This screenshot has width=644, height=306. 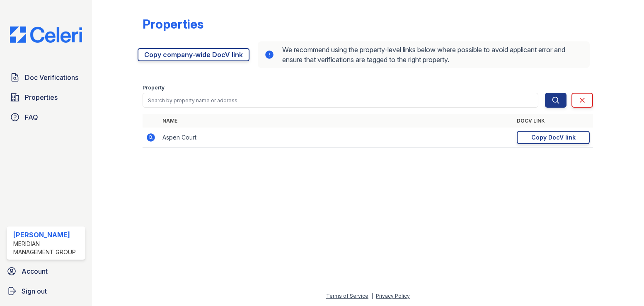 What do you see at coordinates (46, 291) in the screenshot?
I see `a: Sign out` at bounding box center [46, 291].